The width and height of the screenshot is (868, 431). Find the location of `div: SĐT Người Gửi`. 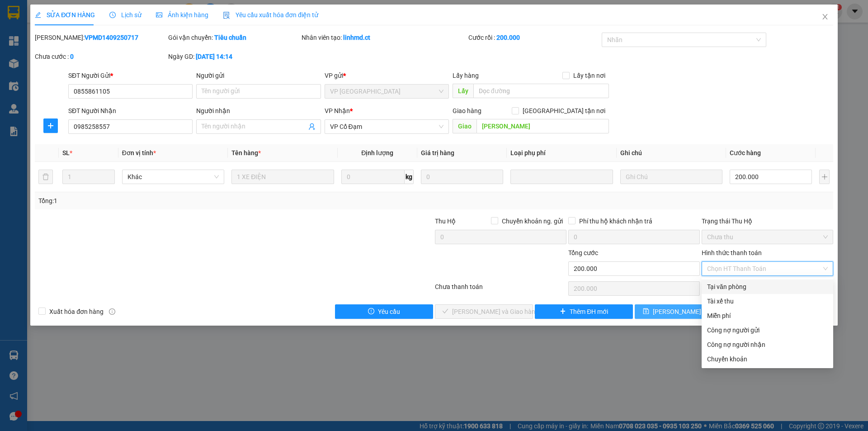

div: SĐT Người Gửi is located at coordinates (130, 76).